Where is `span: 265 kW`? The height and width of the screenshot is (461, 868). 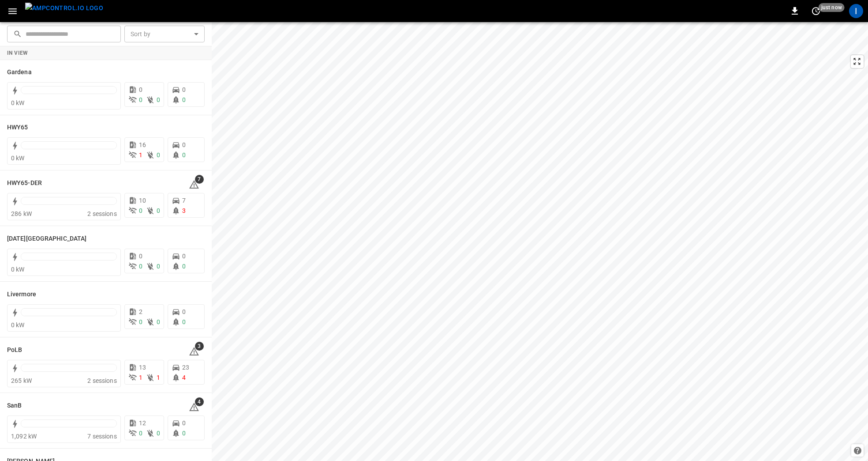 span: 265 kW is located at coordinates (21, 380).